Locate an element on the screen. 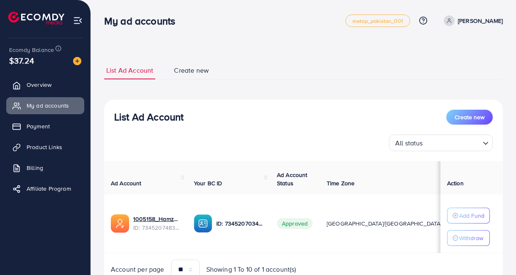 This screenshot has width=516, height=275. h3: List Ad Account is located at coordinates (149, 117).